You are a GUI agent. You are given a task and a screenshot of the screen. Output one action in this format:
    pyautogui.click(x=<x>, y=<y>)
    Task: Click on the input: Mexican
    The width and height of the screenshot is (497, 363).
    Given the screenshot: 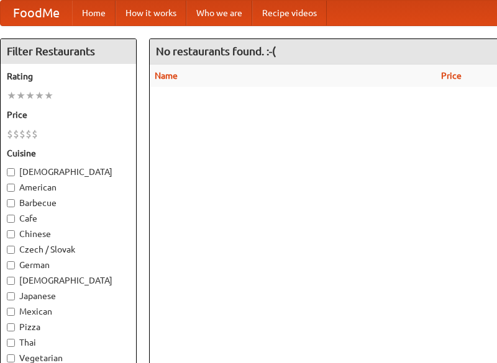 What is the action you would take?
    pyautogui.click(x=11, y=312)
    